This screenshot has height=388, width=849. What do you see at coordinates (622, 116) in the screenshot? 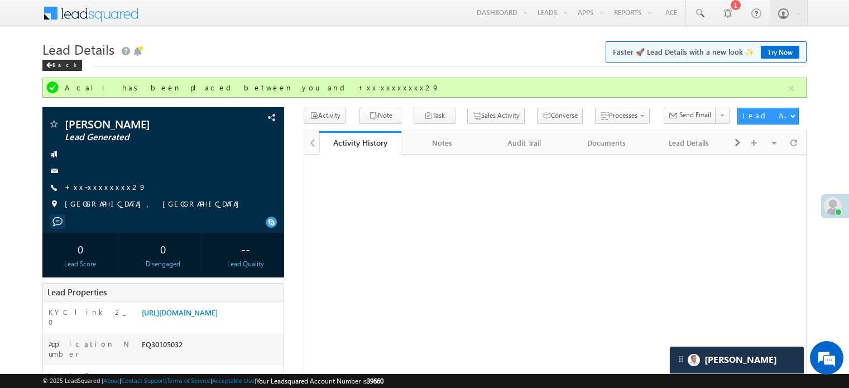
I see `button: Processes` at bounding box center [622, 116].